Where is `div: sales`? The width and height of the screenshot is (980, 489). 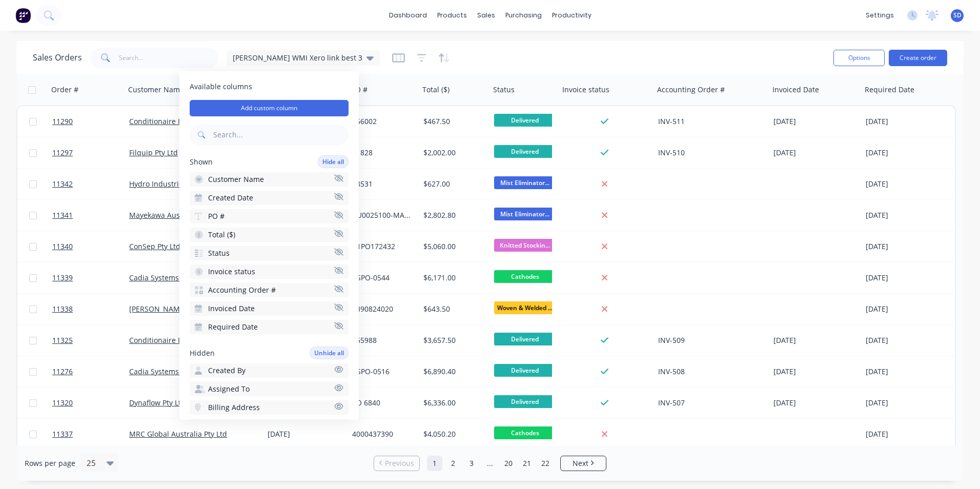 div: sales is located at coordinates (486, 15).